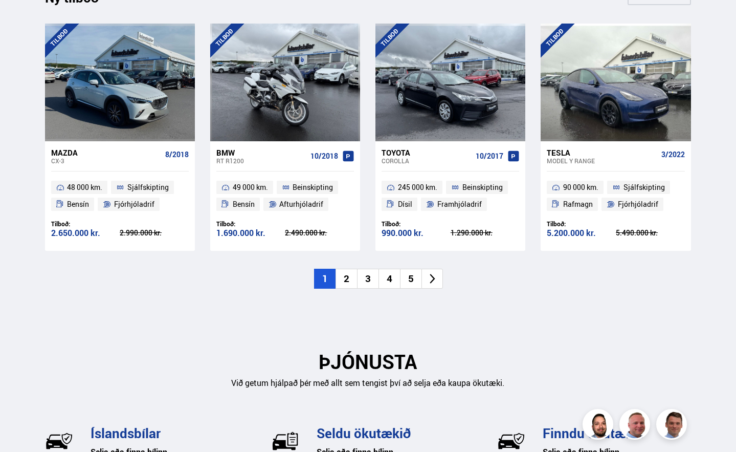 The image size is (736, 452). Describe the element at coordinates (416, 233) in the screenshot. I see `div: 990.000 kr.` at that location.